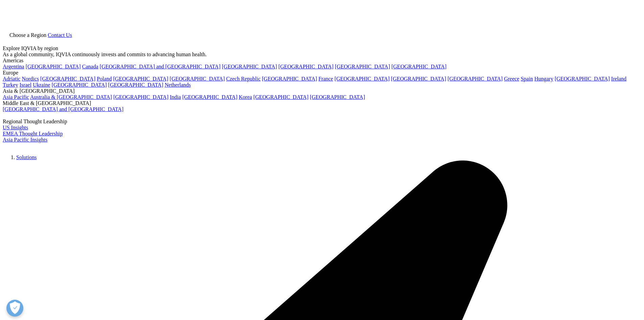  What do you see at coordinates (245, 97) in the screenshot?
I see `a: Korea` at bounding box center [245, 97].